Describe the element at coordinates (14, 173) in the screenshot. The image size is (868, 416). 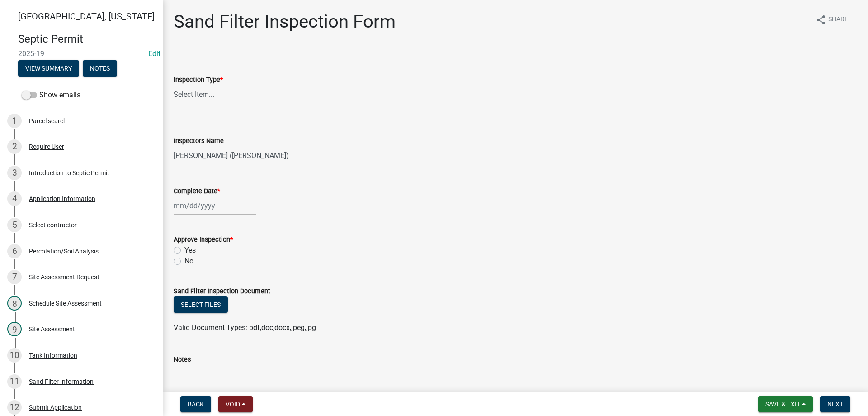
I see `div: 3` at that location.